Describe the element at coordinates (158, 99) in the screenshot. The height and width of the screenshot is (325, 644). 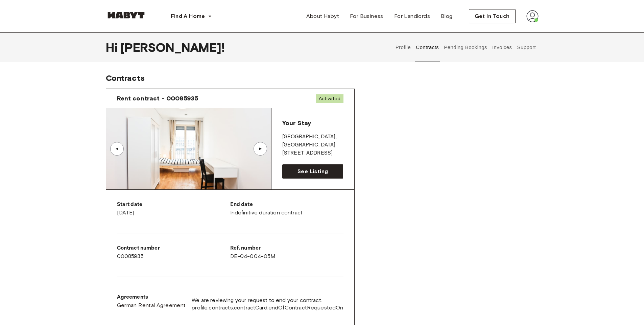
I see `span: Rent contract - 00085935` at that location.